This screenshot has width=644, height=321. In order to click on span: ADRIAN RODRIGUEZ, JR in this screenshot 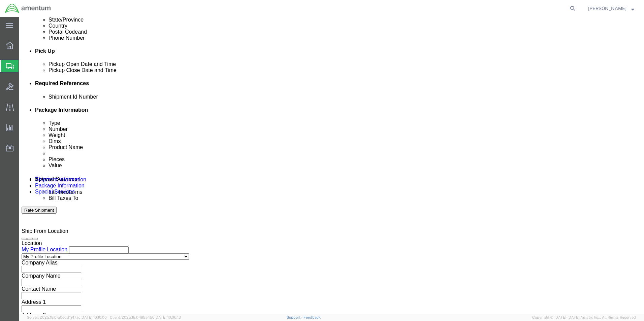, I will do `click(607, 8)`.